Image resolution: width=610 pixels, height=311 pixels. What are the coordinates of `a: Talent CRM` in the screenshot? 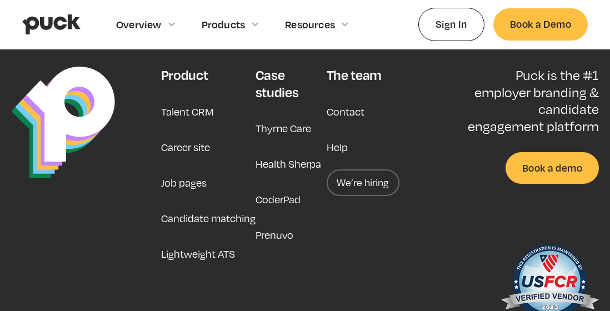 It's located at (187, 112).